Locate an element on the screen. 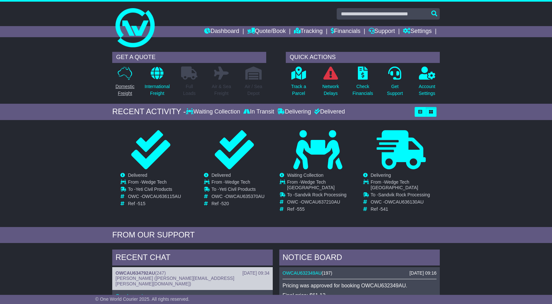 The width and height of the screenshot is (552, 304). p: Check Financials is located at coordinates (363, 90).